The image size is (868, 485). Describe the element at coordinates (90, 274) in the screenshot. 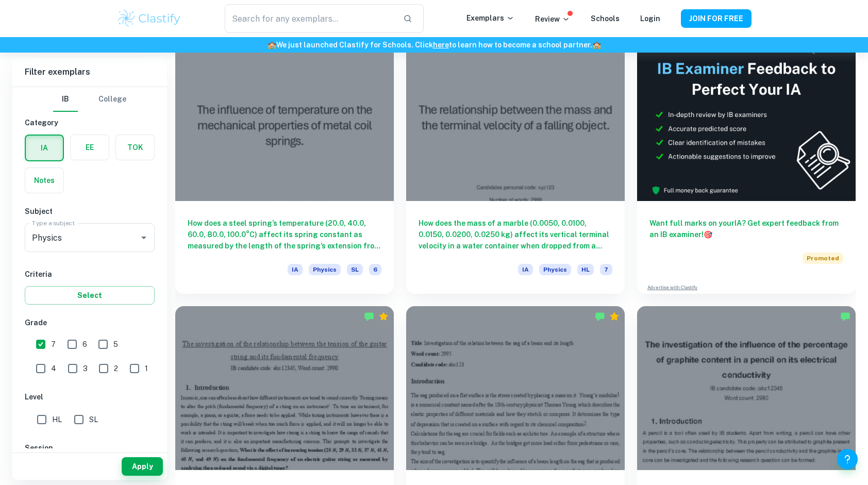

I see `h6: Criteria` at that location.